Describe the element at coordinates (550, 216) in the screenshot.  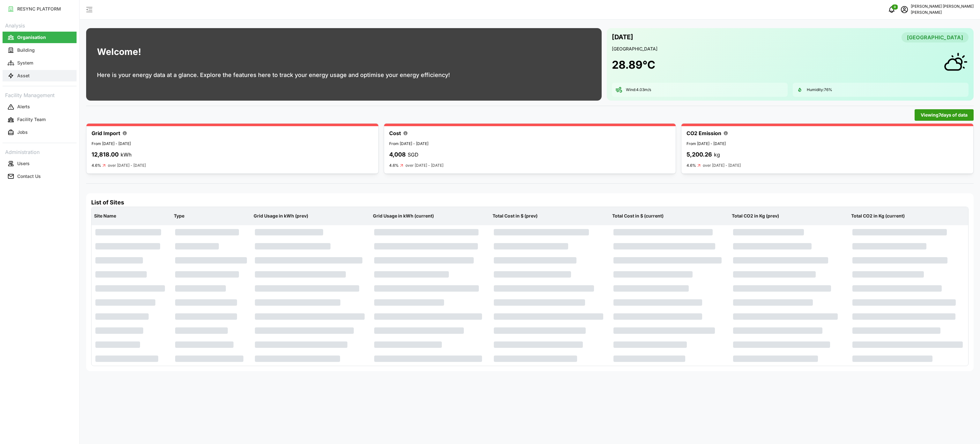
I see `p: Total Cost in $ (prev)` at that location.